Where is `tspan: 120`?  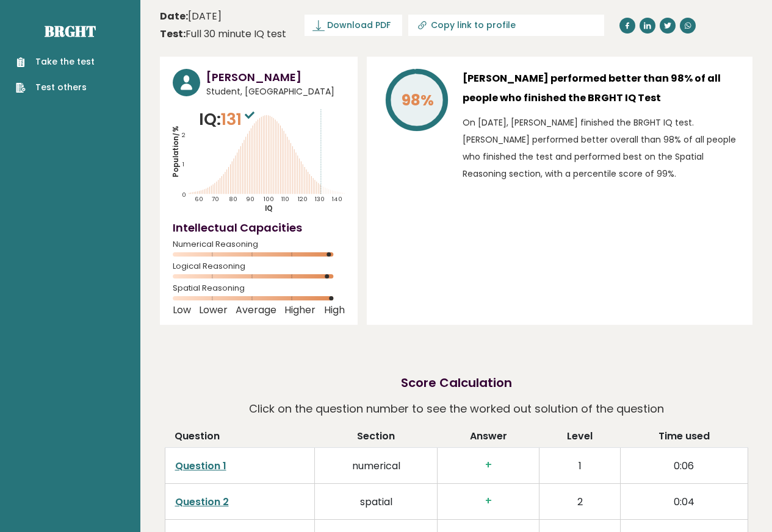
tspan: 120 is located at coordinates (303, 198).